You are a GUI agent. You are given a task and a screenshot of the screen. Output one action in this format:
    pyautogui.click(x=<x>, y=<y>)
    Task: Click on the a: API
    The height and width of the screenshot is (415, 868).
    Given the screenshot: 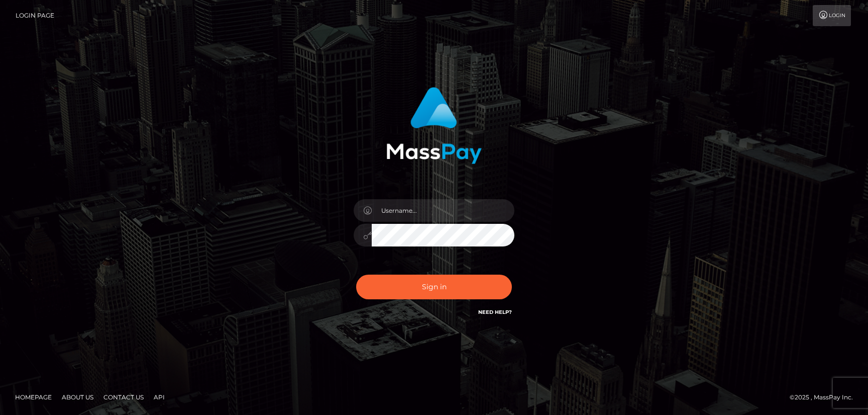 What is the action you would take?
    pyautogui.click(x=159, y=397)
    